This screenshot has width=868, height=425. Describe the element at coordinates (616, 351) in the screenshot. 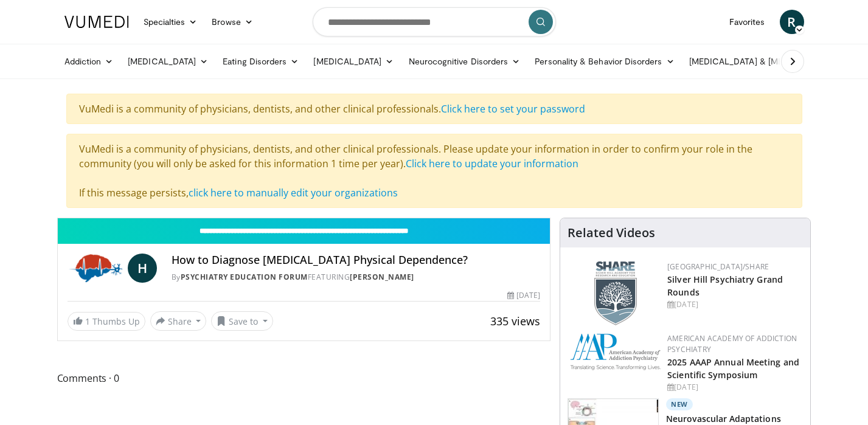

I see `img: f7c290de-70ae-47e0-9ae1-04035161c232.png.150x105_q85_autocrop_double_scale_upscale_version-0.2.png` at that location.